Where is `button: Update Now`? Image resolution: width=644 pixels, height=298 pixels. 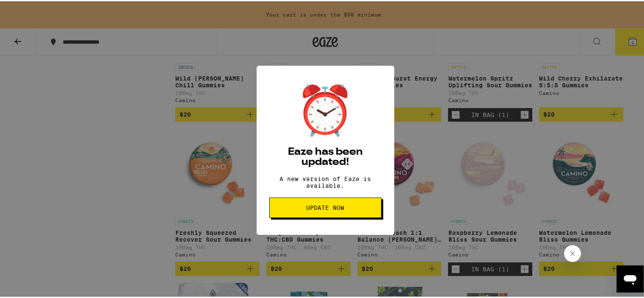
button: Update Now is located at coordinates (325, 206).